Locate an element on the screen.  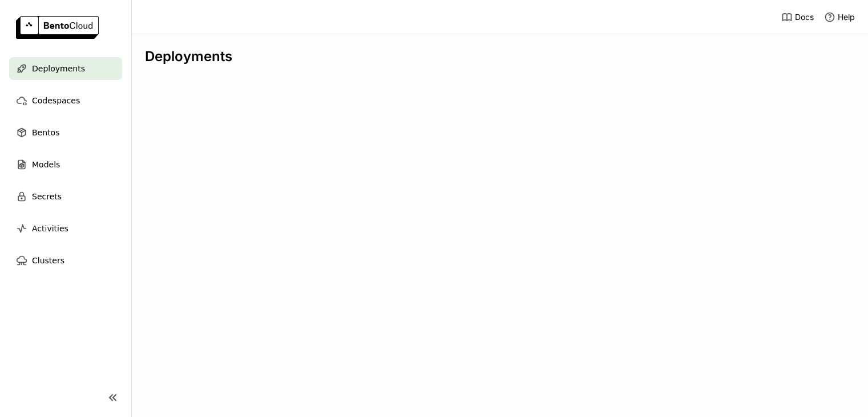
span: Activities is located at coordinates (50, 229).